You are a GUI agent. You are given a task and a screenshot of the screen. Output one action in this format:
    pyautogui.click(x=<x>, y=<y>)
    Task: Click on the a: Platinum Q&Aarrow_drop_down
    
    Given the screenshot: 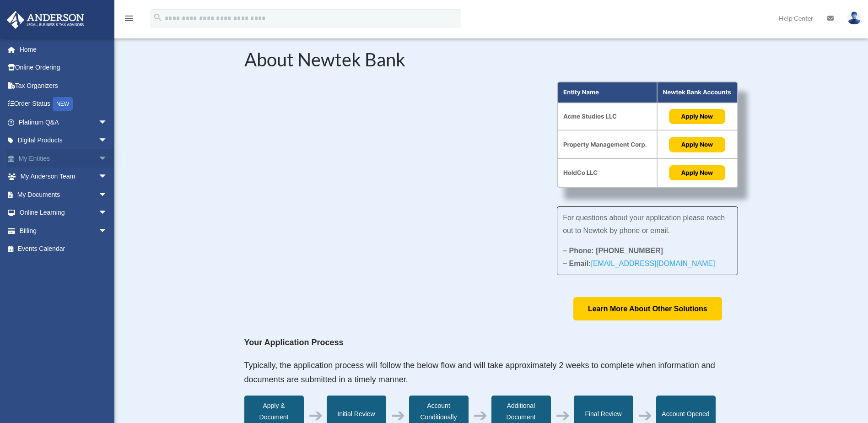 What is the action you would take?
    pyautogui.click(x=63, y=122)
    